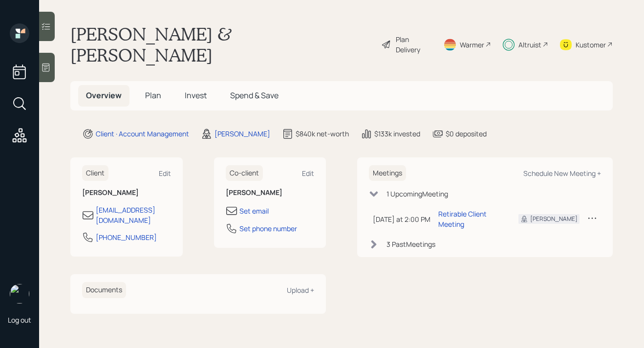  What do you see at coordinates (195, 95) in the screenshot?
I see `span: Invest` at bounding box center [195, 95].